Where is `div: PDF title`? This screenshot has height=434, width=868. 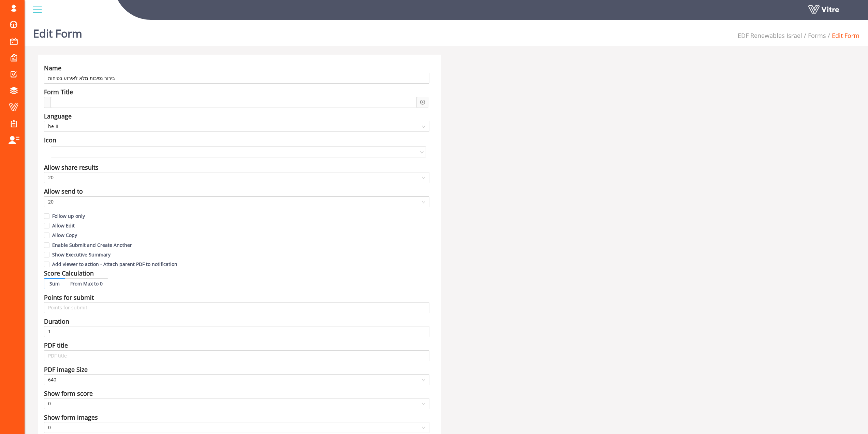 div: PDF title is located at coordinates (56, 345).